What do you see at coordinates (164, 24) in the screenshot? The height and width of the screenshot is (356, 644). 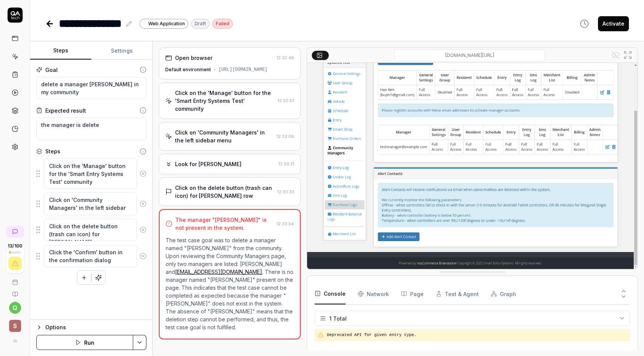 I see `a: Web Application` at bounding box center [164, 24].